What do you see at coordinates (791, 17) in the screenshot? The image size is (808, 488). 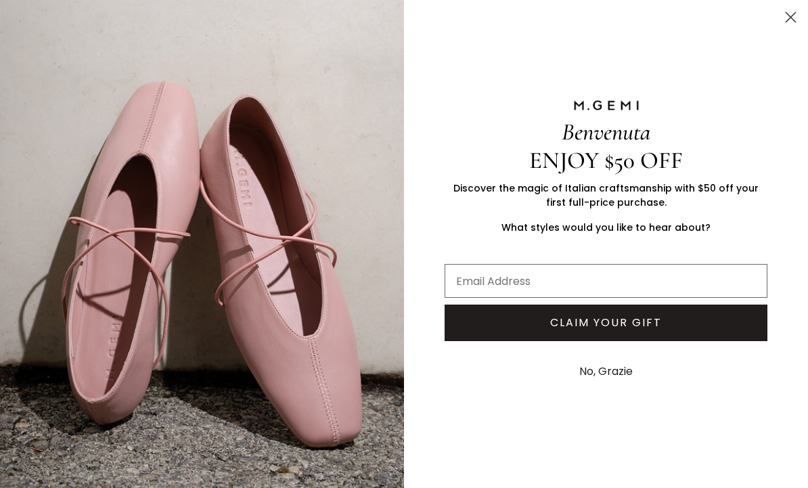 I see `button: Close dialog` at bounding box center [791, 17].